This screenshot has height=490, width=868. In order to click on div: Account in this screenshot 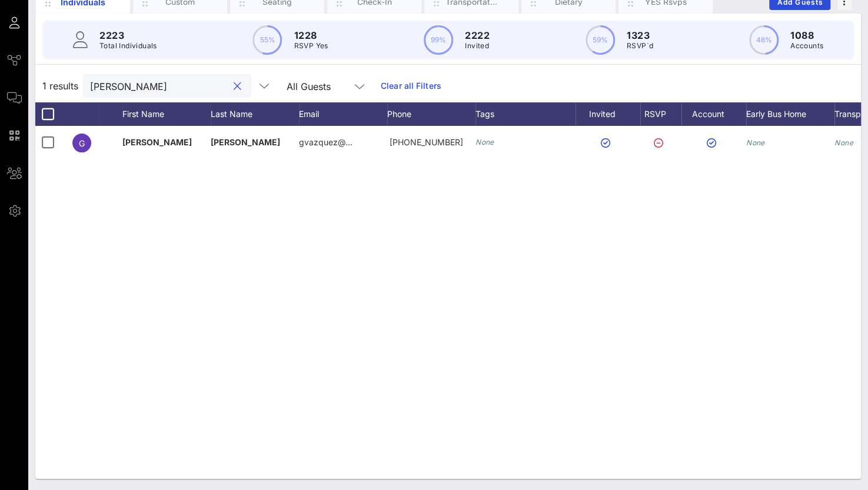, I will do `click(714, 114)`.